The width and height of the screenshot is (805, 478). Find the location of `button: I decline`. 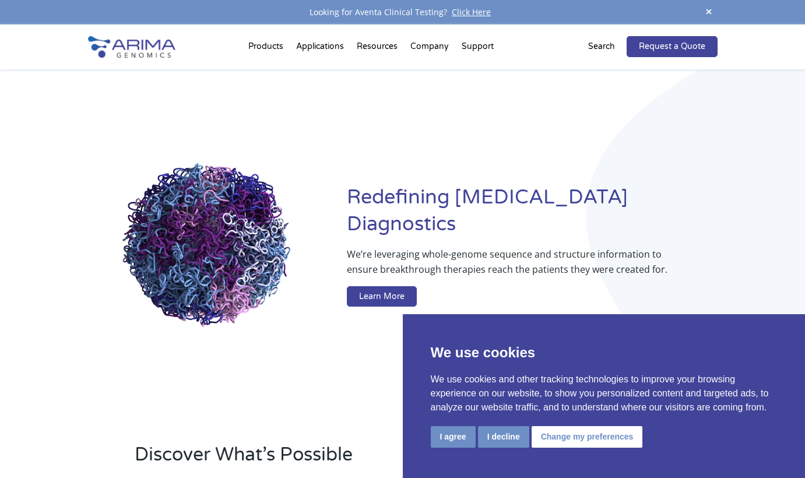

button: I decline is located at coordinates (503, 436).